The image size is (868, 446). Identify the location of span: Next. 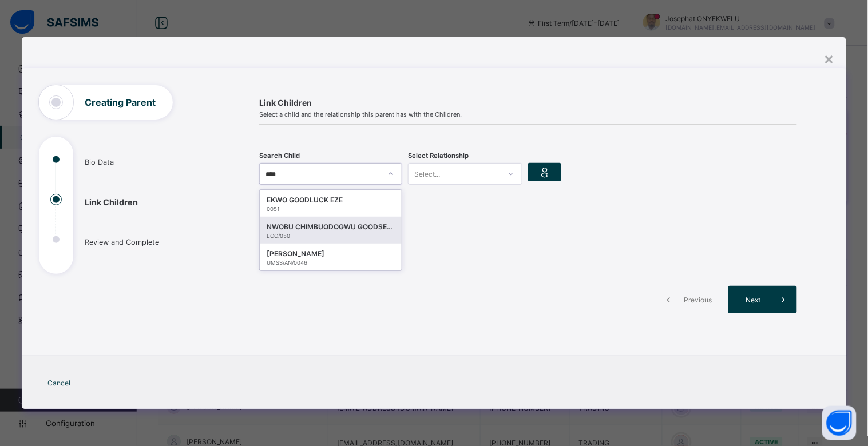
(753, 300).